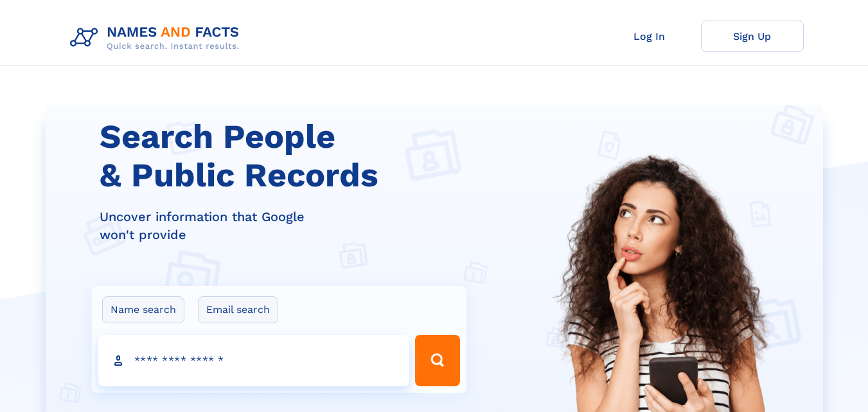  I want to click on button: Search Button, so click(437, 360).